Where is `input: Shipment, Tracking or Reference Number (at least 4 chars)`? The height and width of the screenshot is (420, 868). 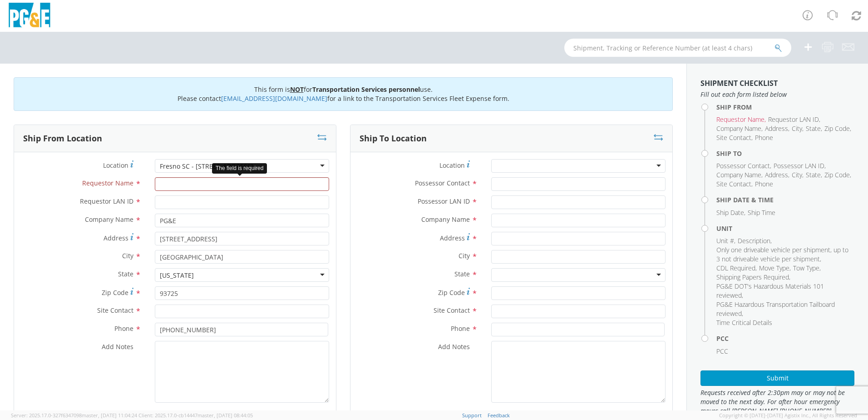
input: Shipment, Tracking or Reference Number (at least 4 chars) is located at coordinates (678, 48).